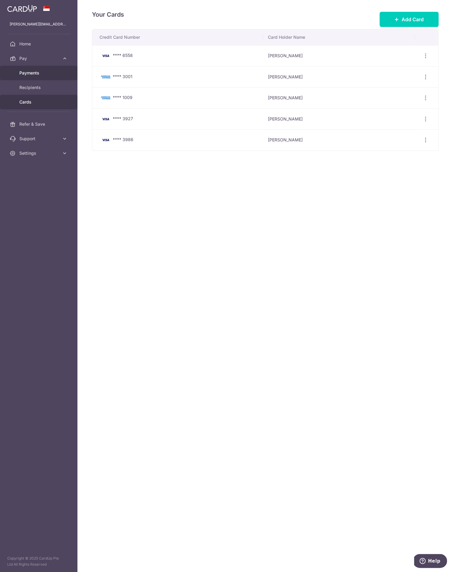 Image resolution: width=453 pixels, height=572 pixels. Describe the element at coordinates (178, 37) in the screenshot. I see `th: Credit Card Number` at that location.